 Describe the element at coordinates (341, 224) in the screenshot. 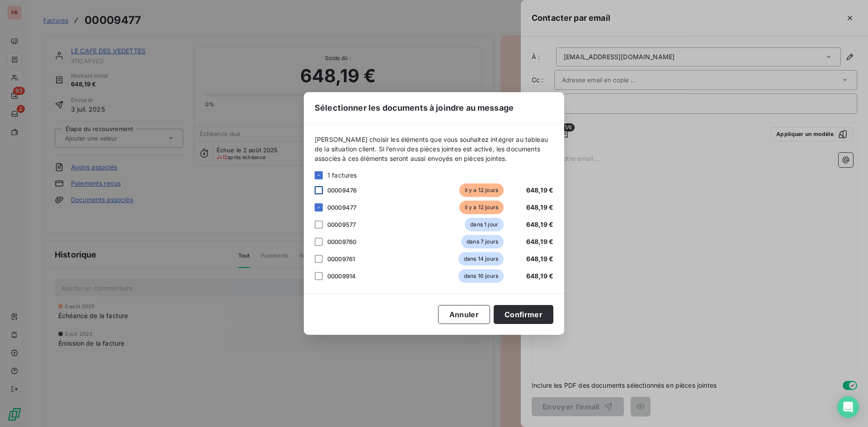

I see `span: 00009577` at that location.